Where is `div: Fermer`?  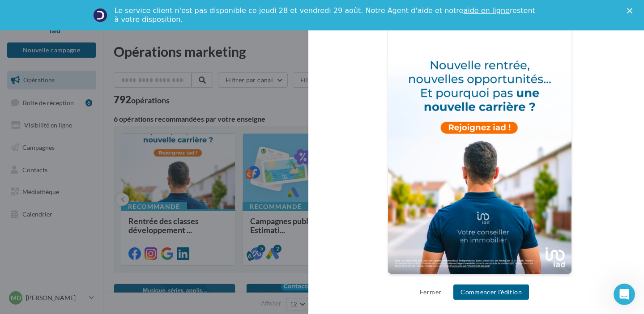
div: Fermer is located at coordinates (631, 11).